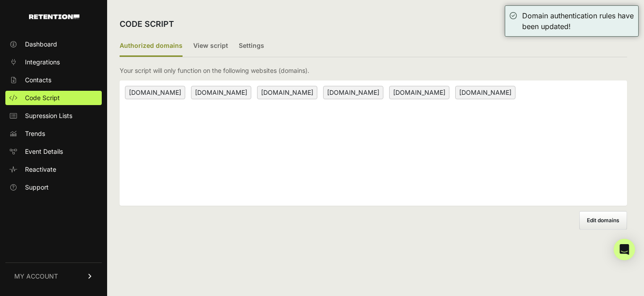 The height and width of the screenshot is (296, 644). What do you see at coordinates (35, 134) in the screenshot?
I see `span: Trends` at bounding box center [35, 134].